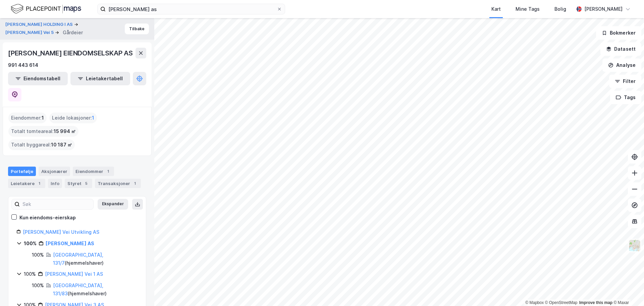  Describe the element at coordinates (560, 9) in the screenshot. I see `div: Bolig` at that location.